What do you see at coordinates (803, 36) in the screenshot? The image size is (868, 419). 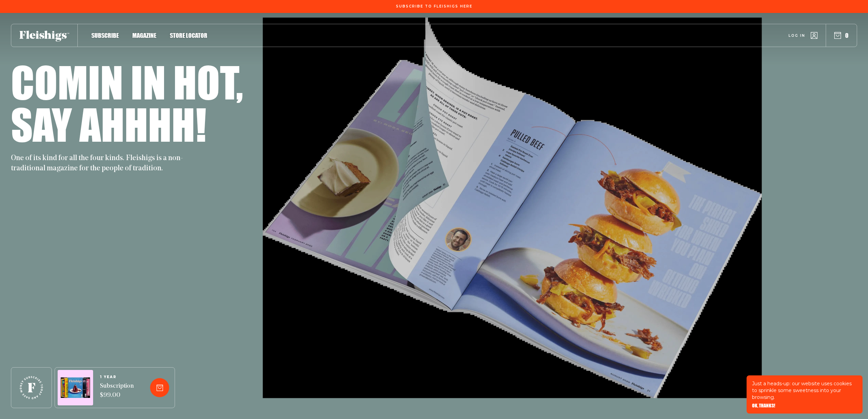 I see `a: Log in` at bounding box center [803, 36].